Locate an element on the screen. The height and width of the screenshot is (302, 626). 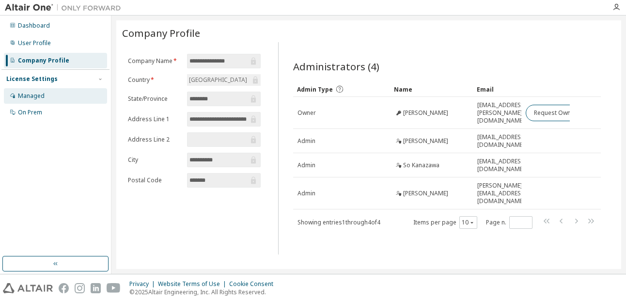
img: Altair One is located at coordinates (65, 8).